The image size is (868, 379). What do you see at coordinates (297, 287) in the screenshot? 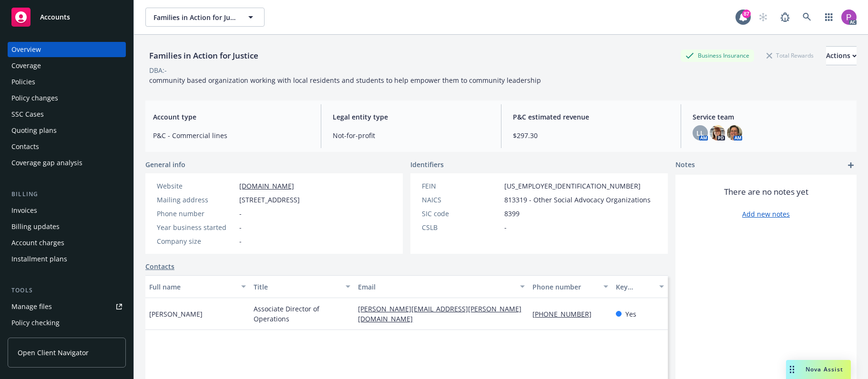
I see `div: Title` at bounding box center [297, 287].